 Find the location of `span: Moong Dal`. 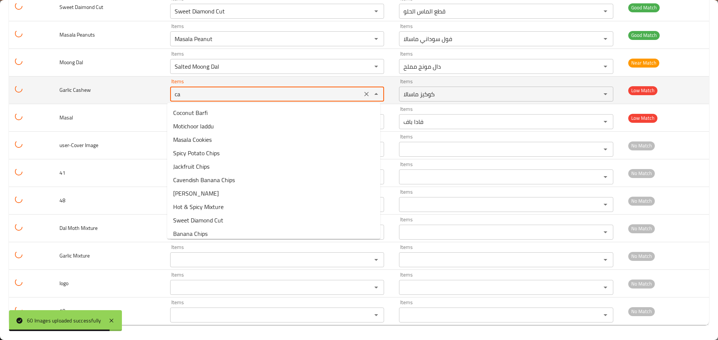

span: Moong Dal is located at coordinates (71, 62).